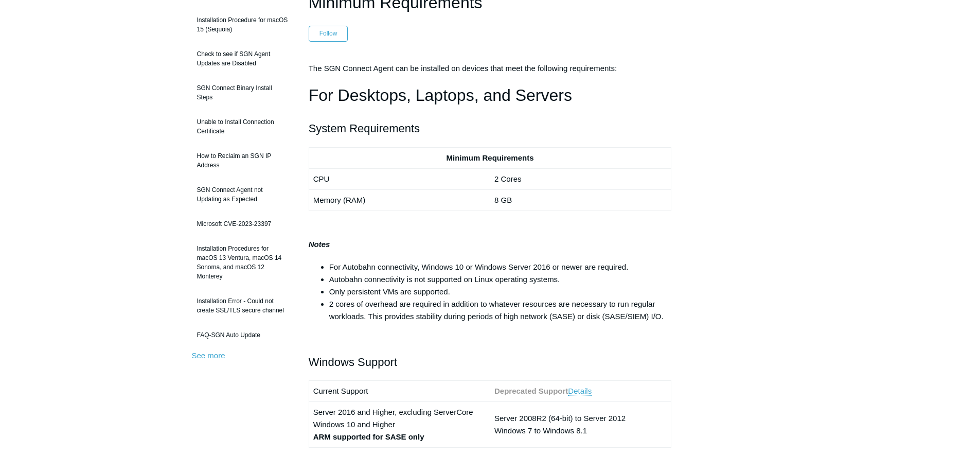 This screenshot has width=980, height=473. What do you see at coordinates (501, 310) in the screenshot?
I see `li: 2 cores of overhead are required in addition to whatever resources are necessary to run regular w...` at bounding box center [501, 310].